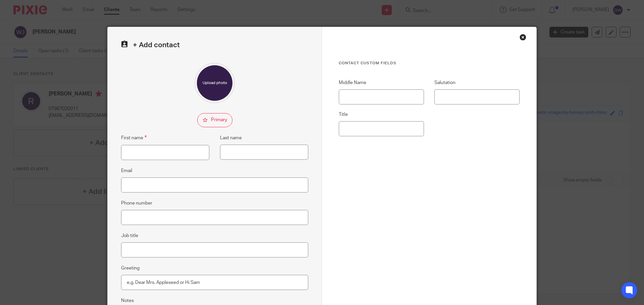 This screenshot has width=644, height=305. What do you see at coordinates (129, 236) in the screenshot?
I see `label: Job title` at bounding box center [129, 236].